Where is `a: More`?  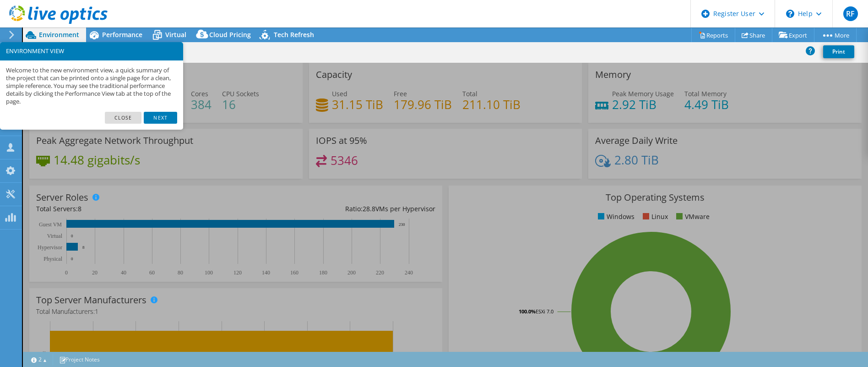 a: More is located at coordinates (835, 35).